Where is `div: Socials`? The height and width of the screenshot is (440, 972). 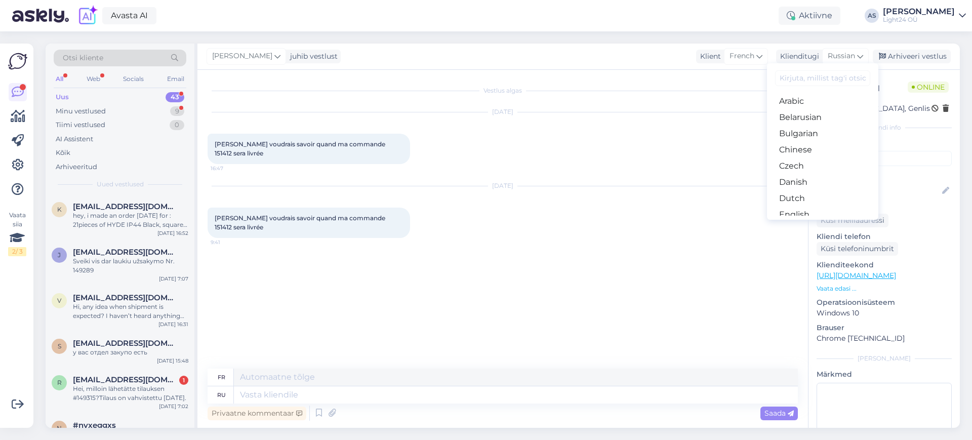
div: Socials is located at coordinates (133, 79).